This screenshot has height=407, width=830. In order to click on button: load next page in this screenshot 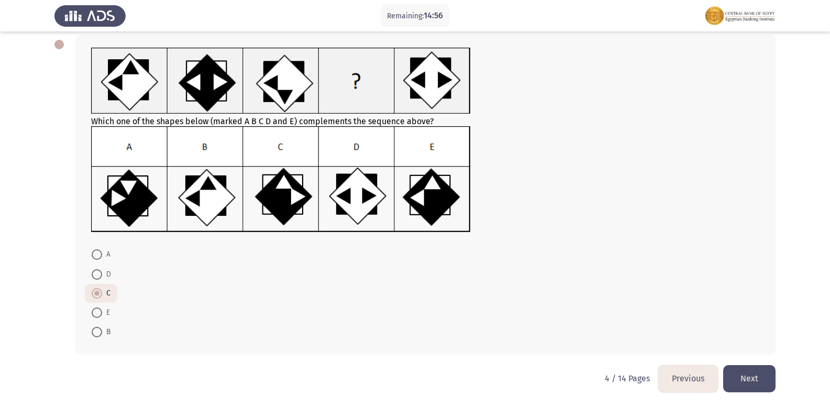, I will do `click(750, 378)`.